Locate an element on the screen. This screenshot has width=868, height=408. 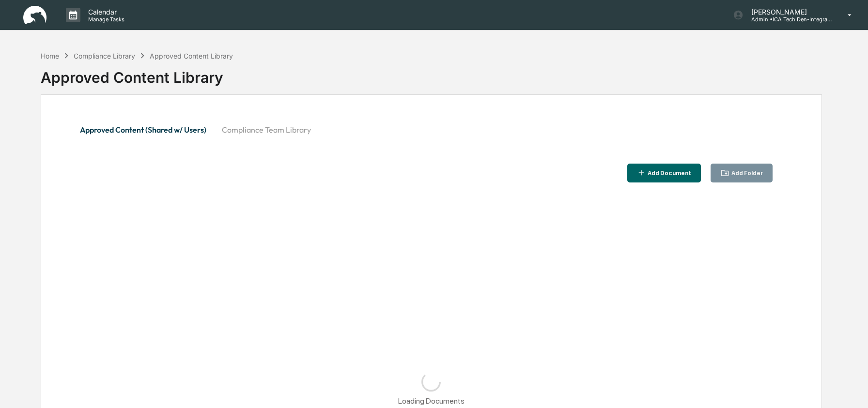
button: Add Folder is located at coordinates (741, 173).